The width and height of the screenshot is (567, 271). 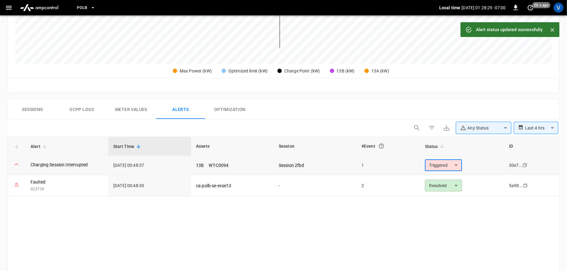 I want to click on a: Charging Session Interrupted, so click(x=59, y=165).